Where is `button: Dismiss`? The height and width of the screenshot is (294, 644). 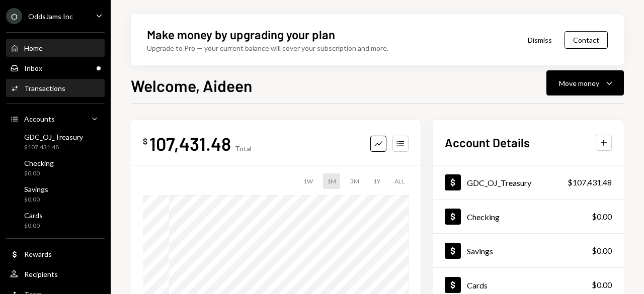
button: Dismiss is located at coordinates (540, 40).